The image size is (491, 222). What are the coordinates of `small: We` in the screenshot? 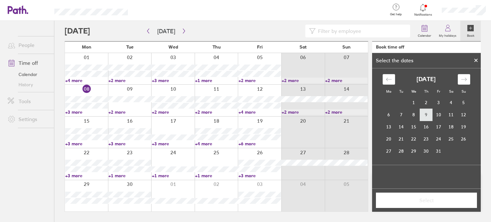 It's located at (414, 91).